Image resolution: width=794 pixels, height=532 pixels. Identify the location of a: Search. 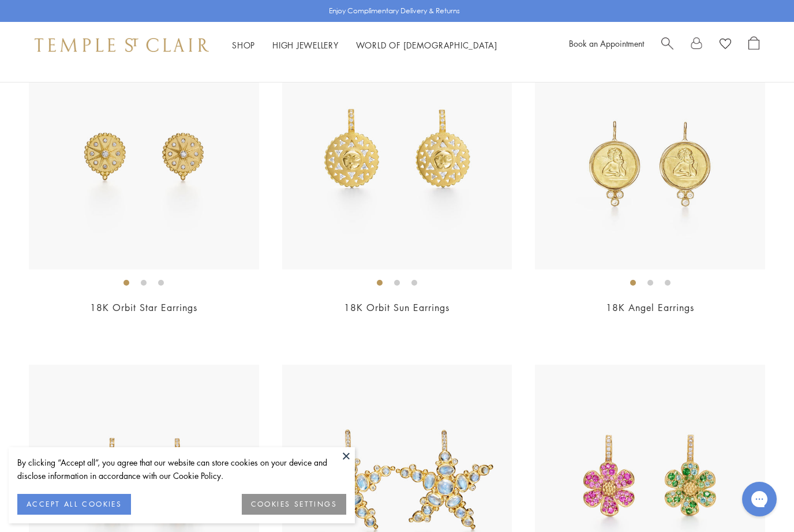
(667, 45).